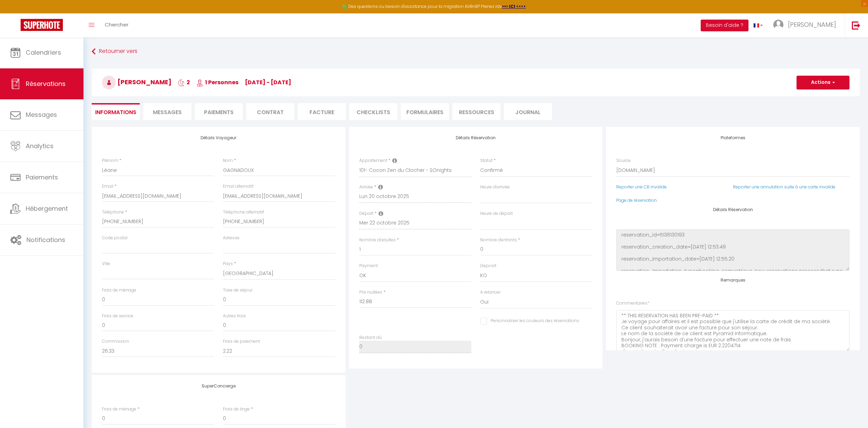 This screenshot has width=868, height=428. What do you see at coordinates (219, 112) in the screenshot?
I see `li: Paiements` at bounding box center [219, 112].